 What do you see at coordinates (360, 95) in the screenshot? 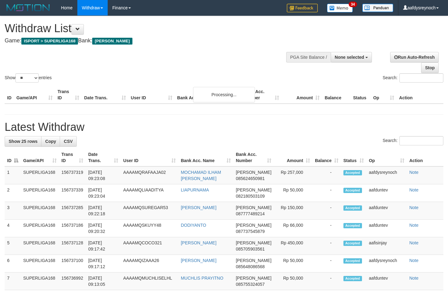
I see `th: Status` at bounding box center [360, 95].